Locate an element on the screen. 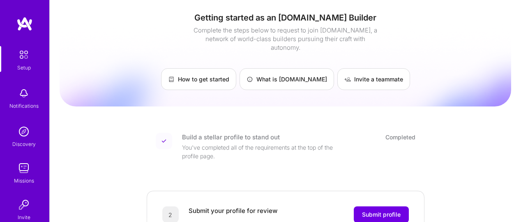  span: Submit profile is located at coordinates (382, 215).